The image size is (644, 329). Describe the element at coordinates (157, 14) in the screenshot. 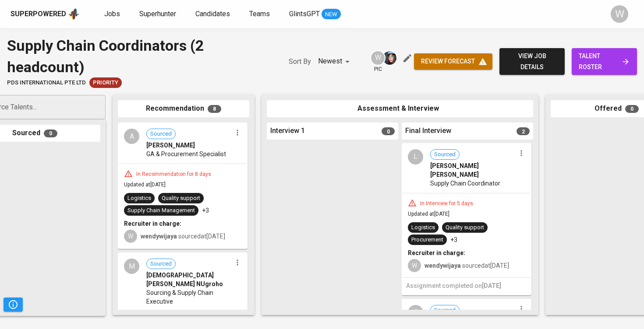

I see `span: Superhunter` at that location.